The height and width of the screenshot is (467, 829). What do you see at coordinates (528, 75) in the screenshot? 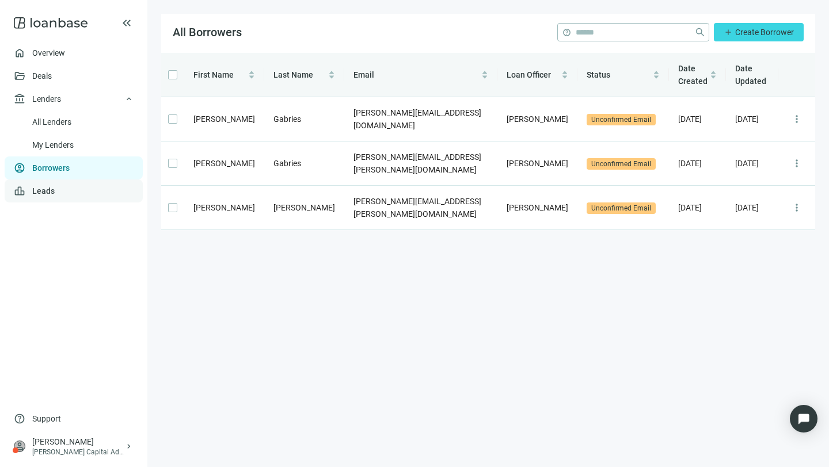
I see `span: Loan Officer` at bounding box center [528, 75].